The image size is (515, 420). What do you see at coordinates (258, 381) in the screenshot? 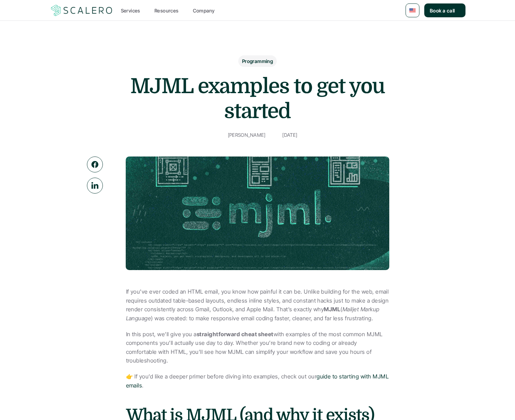
I see `a: guide to starting with MJML emails` at bounding box center [258, 381].